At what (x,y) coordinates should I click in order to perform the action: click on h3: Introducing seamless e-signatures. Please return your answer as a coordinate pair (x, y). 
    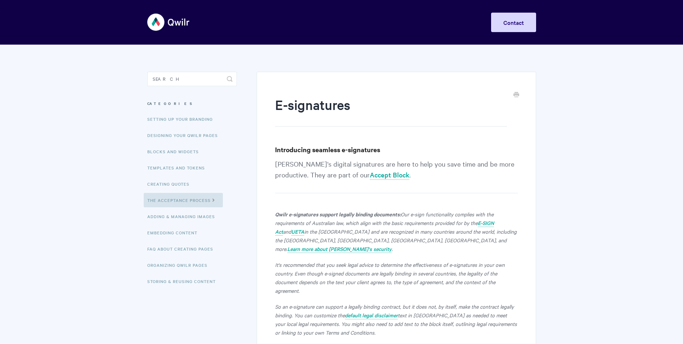
    Looking at the image, I should click on (396, 150).